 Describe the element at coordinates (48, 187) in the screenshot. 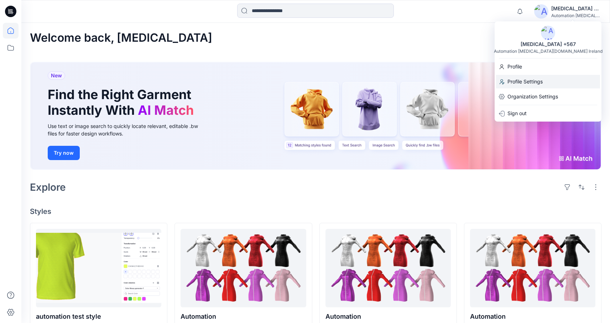

I see `h2: Explore` at that location.